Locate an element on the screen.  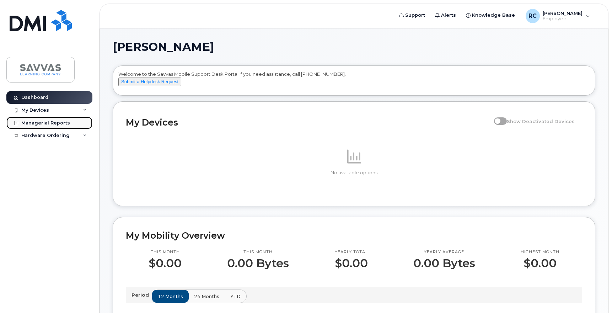
span: 24 months is located at coordinates (206, 296).